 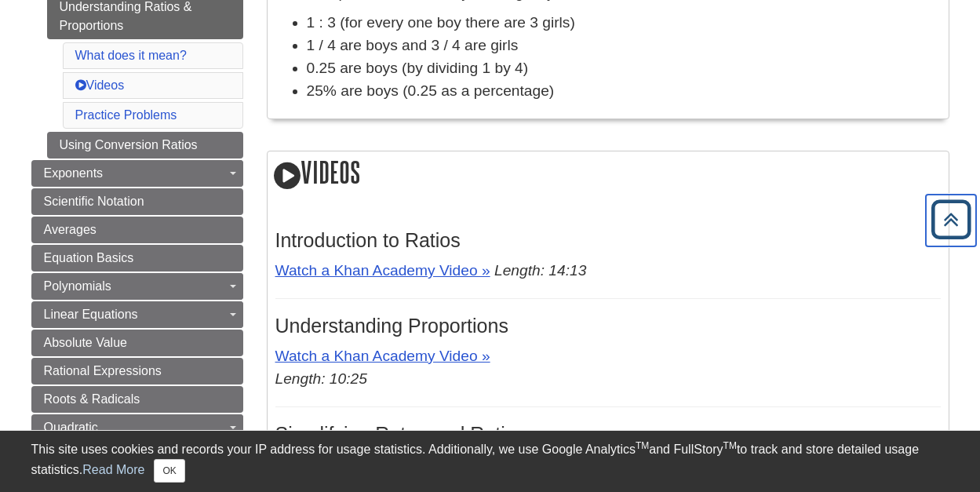 I want to click on a: Roots & Radicals, so click(x=137, y=400).